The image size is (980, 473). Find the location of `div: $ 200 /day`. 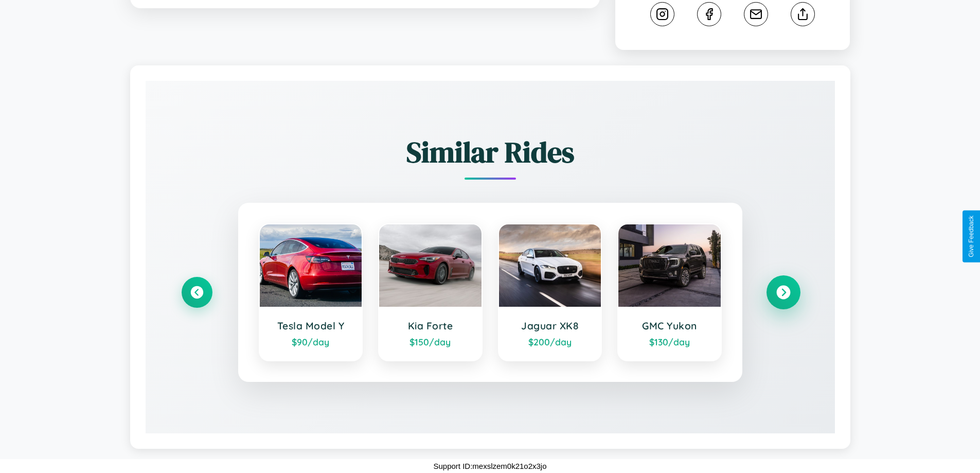

div: $ 200 /day is located at coordinates (550, 342).